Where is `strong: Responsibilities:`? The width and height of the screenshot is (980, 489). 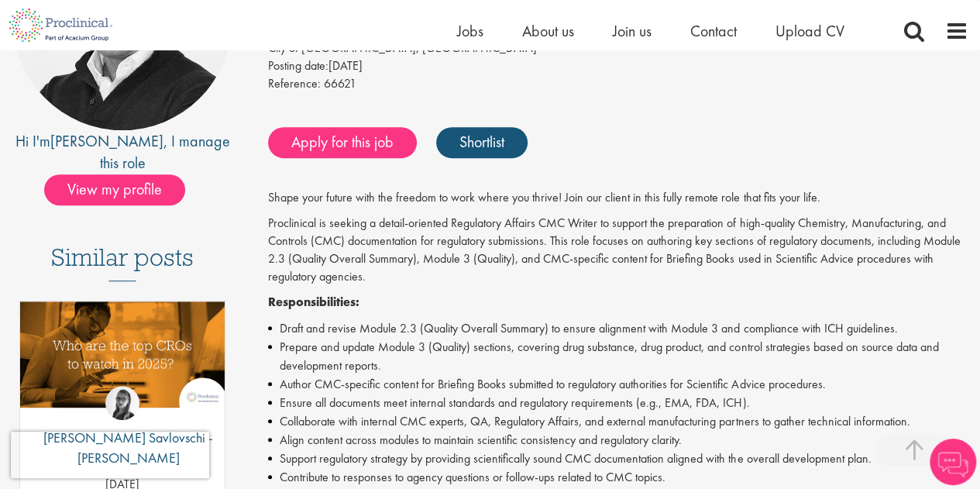
strong: Responsibilities: is located at coordinates (313, 301).